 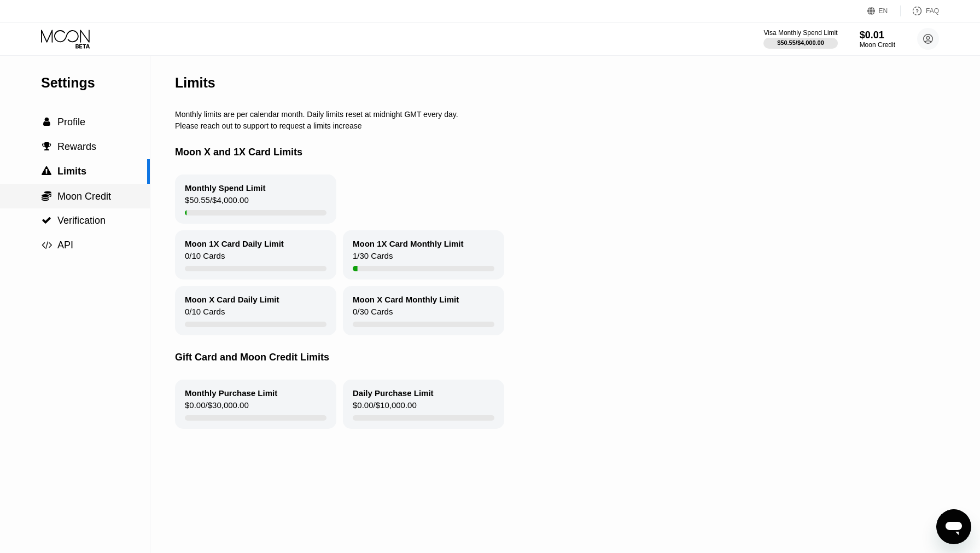 What do you see at coordinates (234, 244) in the screenshot?
I see `div: Moon 1X Card Daily Limit` at bounding box center [234, 244].